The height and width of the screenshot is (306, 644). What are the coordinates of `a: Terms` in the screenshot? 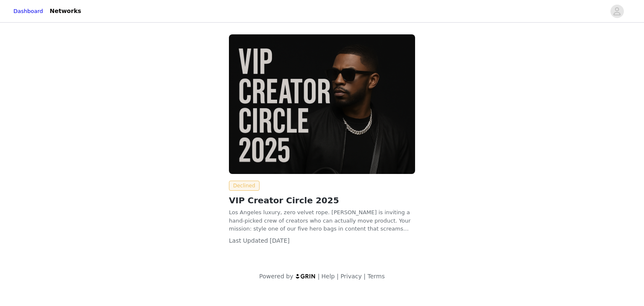 It's located at (376, 276).